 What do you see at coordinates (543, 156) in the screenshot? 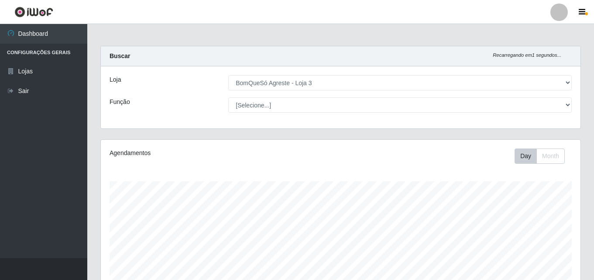
I see `div: Toolbar with button groups` at bounding box center [543, 156].